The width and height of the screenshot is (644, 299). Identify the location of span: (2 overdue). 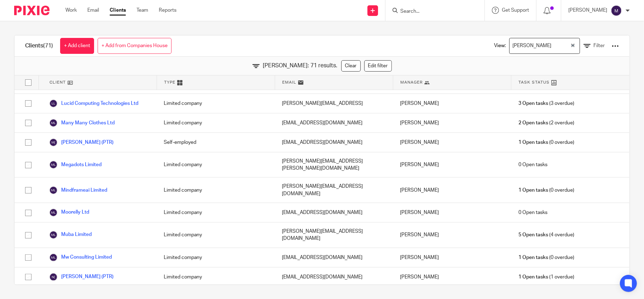
(546, 123).